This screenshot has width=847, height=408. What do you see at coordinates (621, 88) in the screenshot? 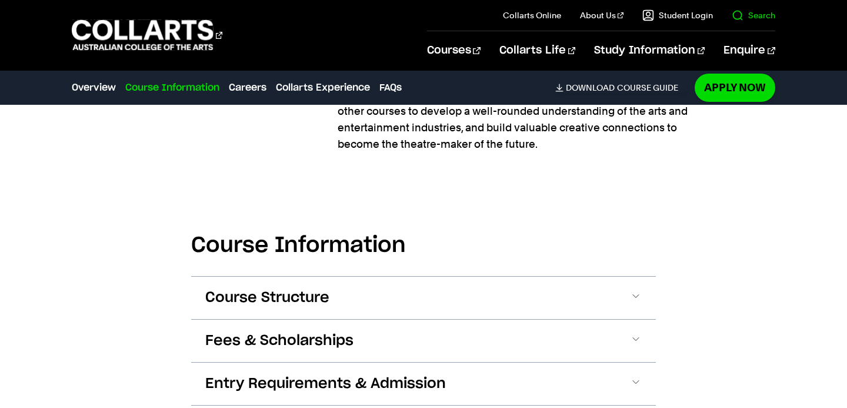
I see `a: DownloadCourse Guide` at bounding box center [621, 88].